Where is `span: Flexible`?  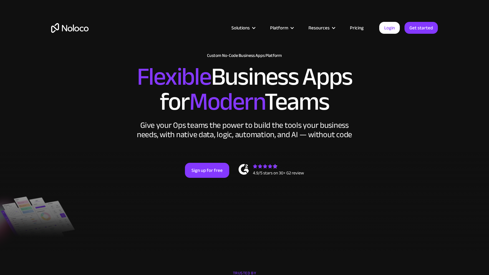
span: Flexible is located at coordinates (174, 76).